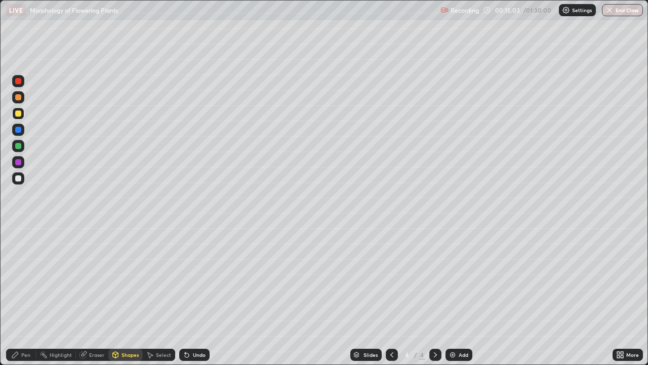 The image size is (648, 365). I want to click on div: Undo, so click(199, 355).